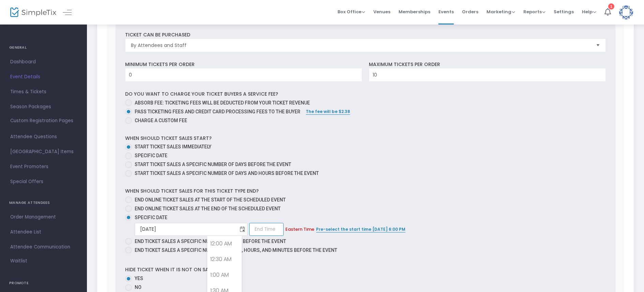 Image resolution: width=644 pixels, height=292 pixels. Describe the element at coordinates (611, 6) in the screenshot. I see `div: 1` at that location.